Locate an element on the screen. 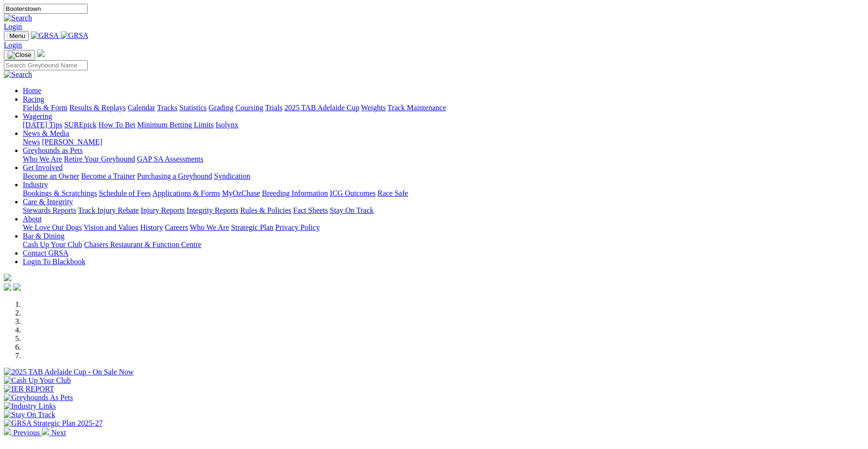 This screenshot has width=868, height=449. a: History is located at coordinates (151, 227).